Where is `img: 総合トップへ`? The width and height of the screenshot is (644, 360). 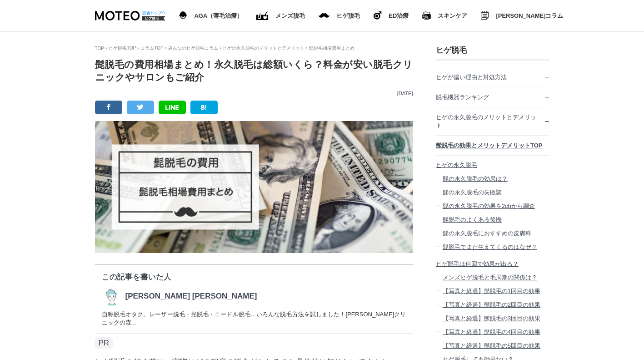 img: 総合トップへ is located at coordinates (154, 13).